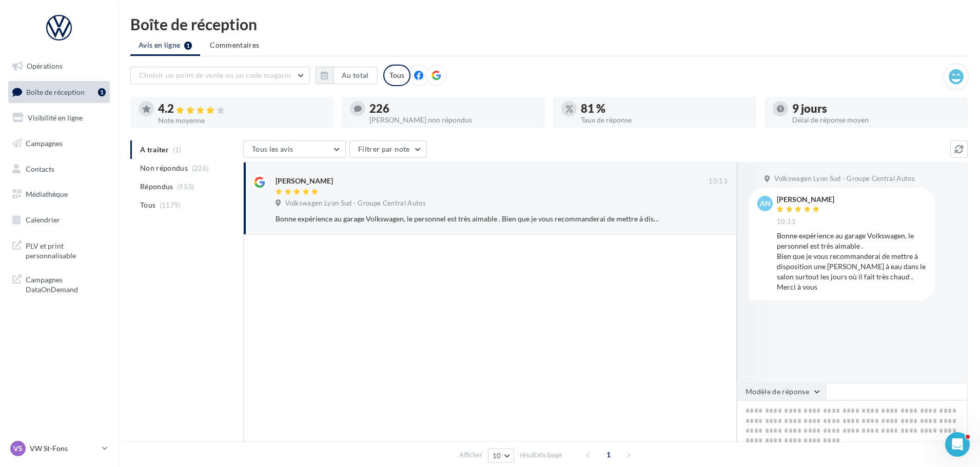 The height and width of the screenshot is (467, 980). What do you see at coordinates (40, 168) in the screenshot?
I see `span: Contacts` at bounding box center [40, 168].